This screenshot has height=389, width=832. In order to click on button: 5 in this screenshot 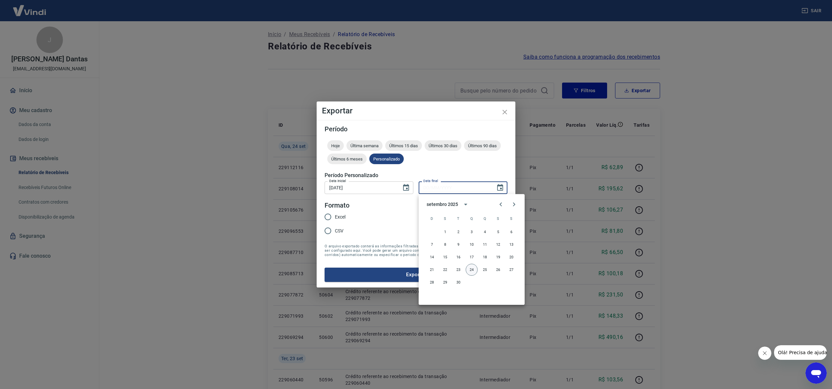, I will do `click(498, 232)`.